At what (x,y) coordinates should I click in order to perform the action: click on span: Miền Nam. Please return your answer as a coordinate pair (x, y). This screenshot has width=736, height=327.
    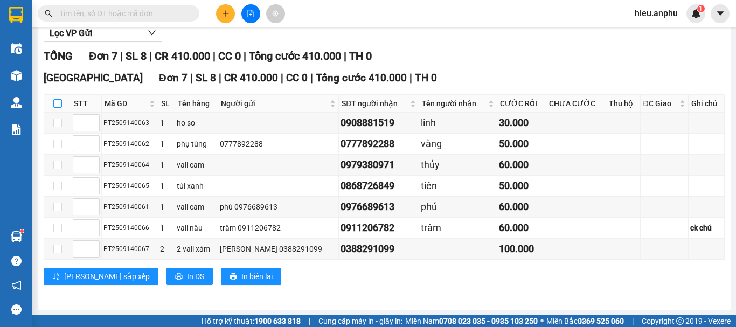
    Looking at the image, I should click on (471, 321).